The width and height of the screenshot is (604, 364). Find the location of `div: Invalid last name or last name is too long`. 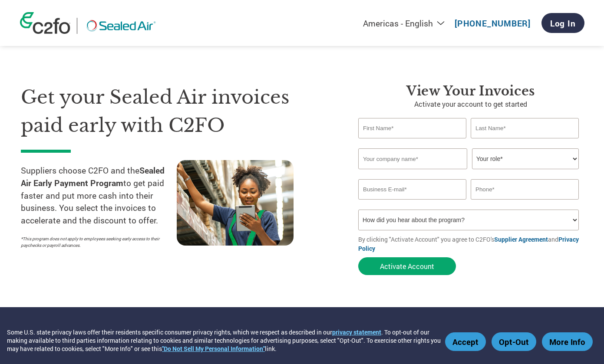

div: Invalid last name or last name is too long is located at coordinates (525, 142).